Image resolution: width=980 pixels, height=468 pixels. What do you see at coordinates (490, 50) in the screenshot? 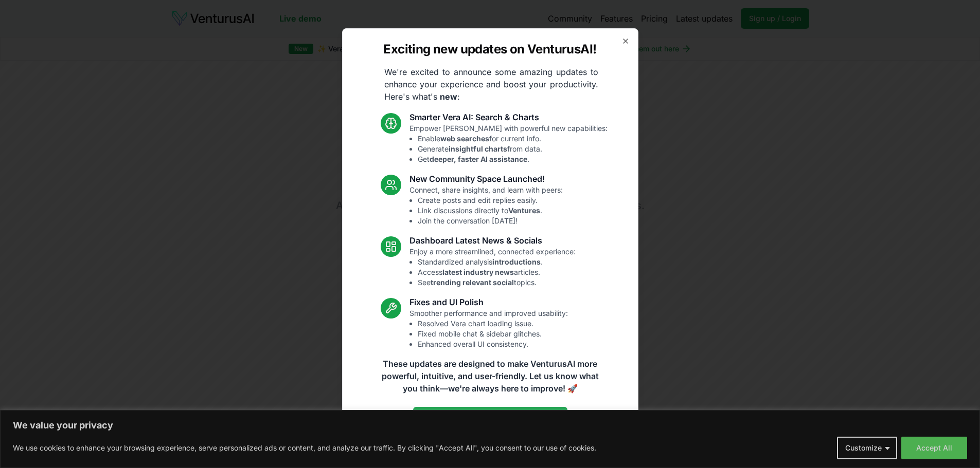
I see `h2: Exciting new updates on VenturusAI!` at bounding box center [490, 50].